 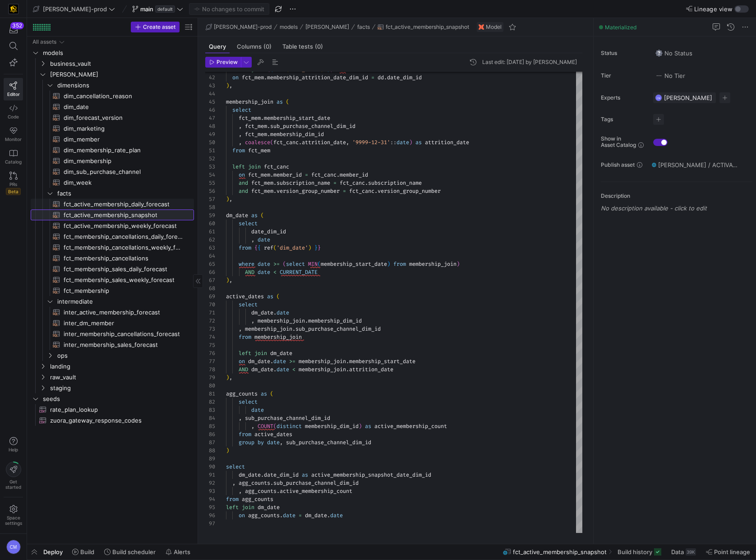 I want to click on button: Build scheduler, so click(x=130, y=552).